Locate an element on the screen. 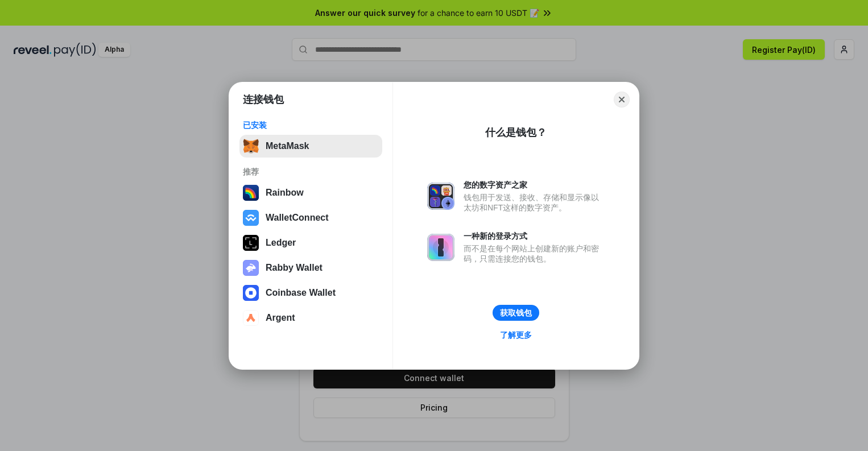  button: 获取钱包 is located at coordinates (516, 313).